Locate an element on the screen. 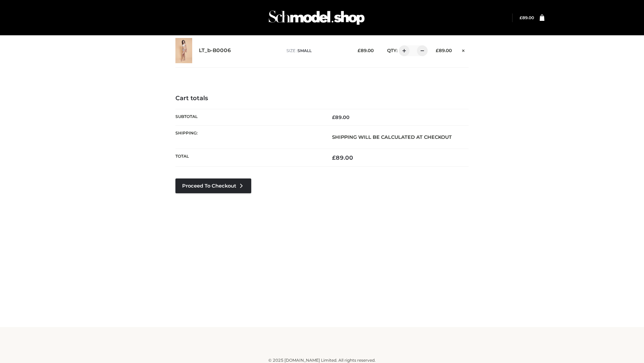  h4: Cart totals is located at coordinates (322, 98).